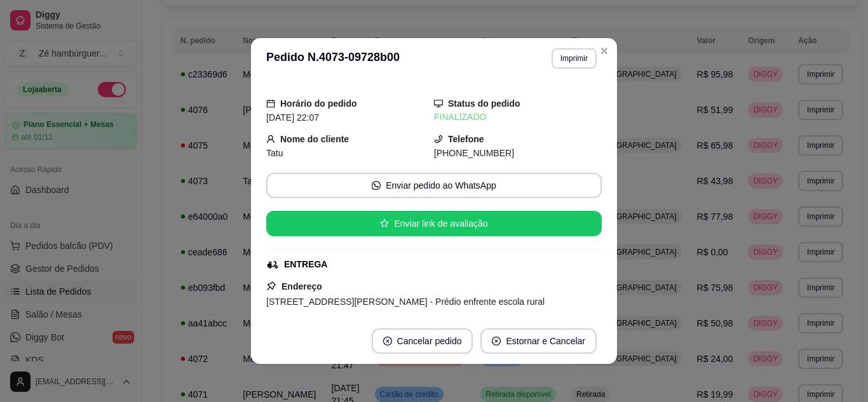  Describe the element at coordinates (271, 286) in the screenshot. I see `span: pushpin` at that location.